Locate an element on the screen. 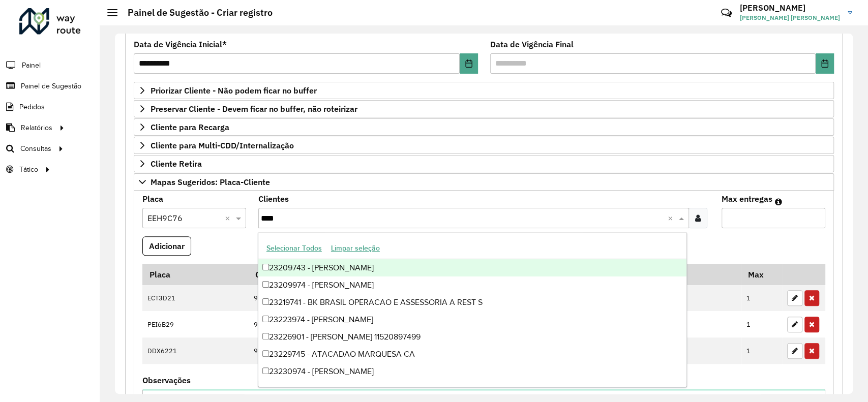 The image size is (868, 402). span: Relatórios is located at coordinates (37, 128).